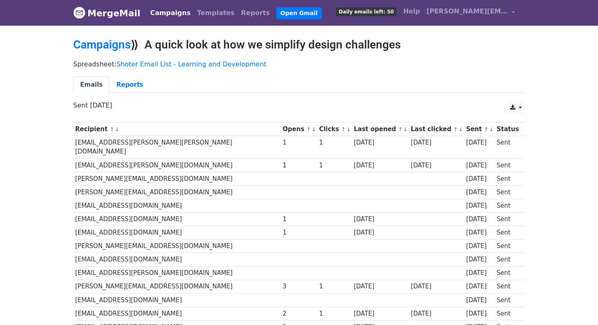 This screenshot has width=598, height=325. I want to click on span: Daily emails left: 50, so click(366, 12).